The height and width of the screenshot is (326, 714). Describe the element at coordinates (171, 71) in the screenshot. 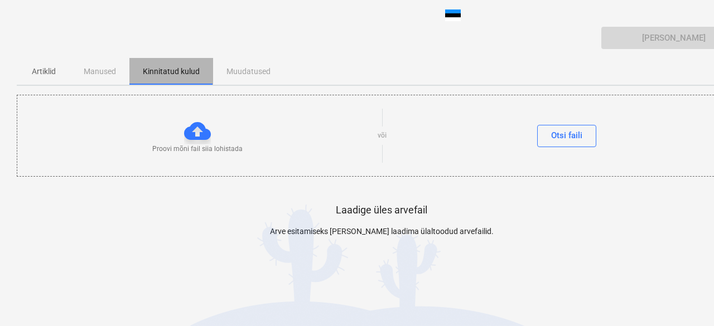

I see `font: Kinnitatud kulud` at that location.